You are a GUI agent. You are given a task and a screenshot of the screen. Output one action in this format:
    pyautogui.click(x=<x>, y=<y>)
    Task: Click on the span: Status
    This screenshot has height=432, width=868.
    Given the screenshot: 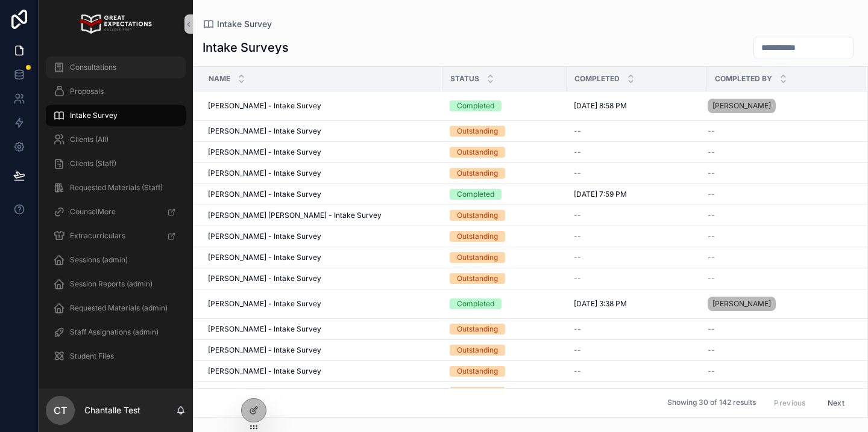 What is the action you would take?
    pyautogui.click(x=464, y=79)
    